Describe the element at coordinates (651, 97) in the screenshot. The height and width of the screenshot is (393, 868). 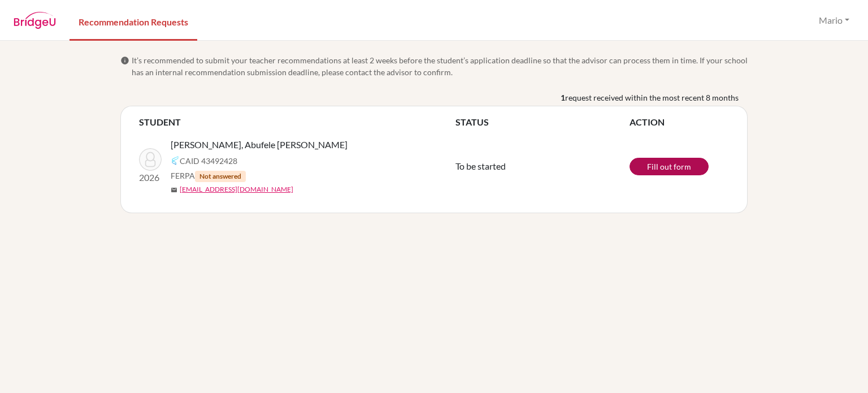
I see `span: request received within the most recent 8 months` at that location.